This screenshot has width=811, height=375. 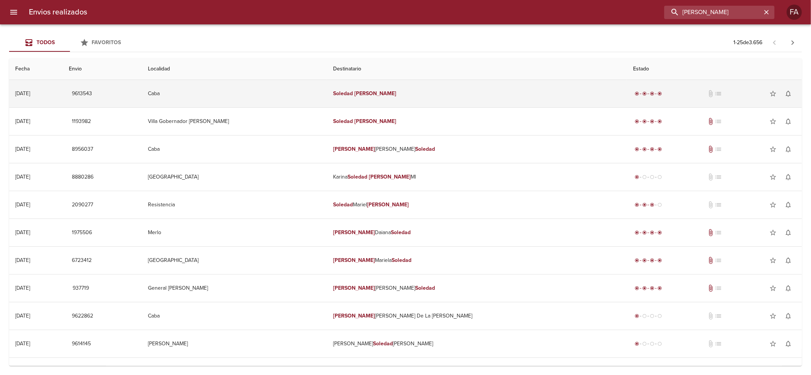 What do you see at coordinates (82, 232) in the screenshot?
I see `span: 1975506` at bounding box center [82, 232].